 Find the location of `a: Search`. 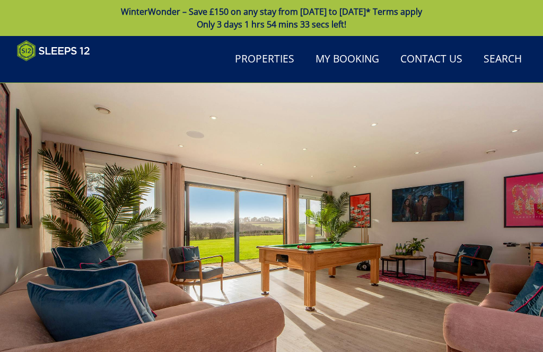

a: Search is located at coordinates (502, 59).